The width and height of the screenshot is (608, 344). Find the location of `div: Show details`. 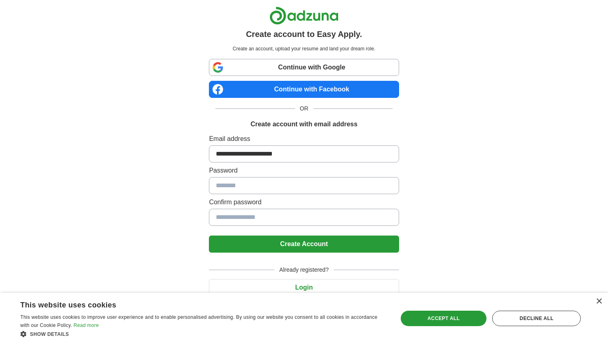

div: Show details is located at coordinates (203, 334).